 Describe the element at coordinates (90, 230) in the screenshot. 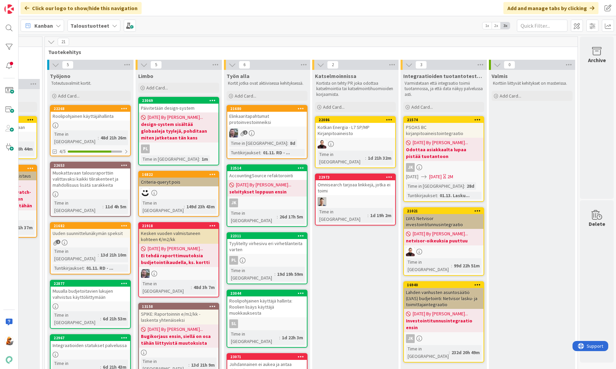

I see `div: 21682Uuden suunnittelunäkymän speksit` at that location.